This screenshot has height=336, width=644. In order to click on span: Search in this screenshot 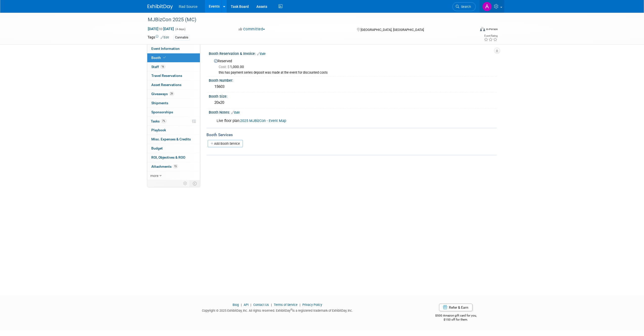, I will do `click(465, 6)`.